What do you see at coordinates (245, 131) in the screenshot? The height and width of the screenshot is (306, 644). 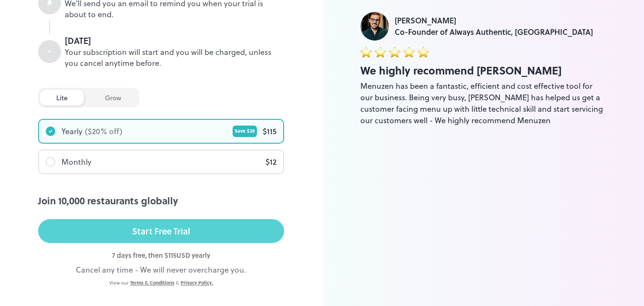 I see `div: Save $ 29` at bounding box center [245, 131].